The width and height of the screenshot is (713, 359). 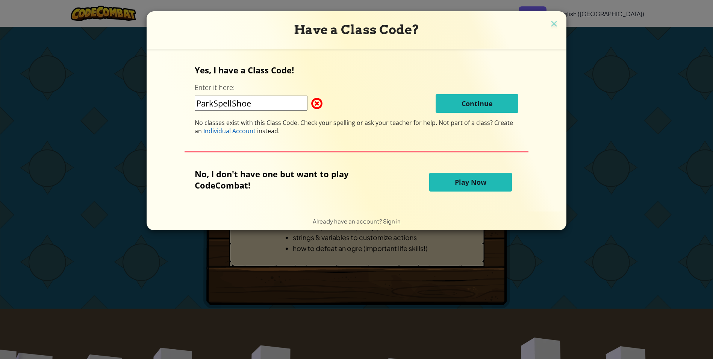 What do you see at coordinates (554, 24) in the screenshot?
I see `img: close icon` at bounding box center [554, 24].